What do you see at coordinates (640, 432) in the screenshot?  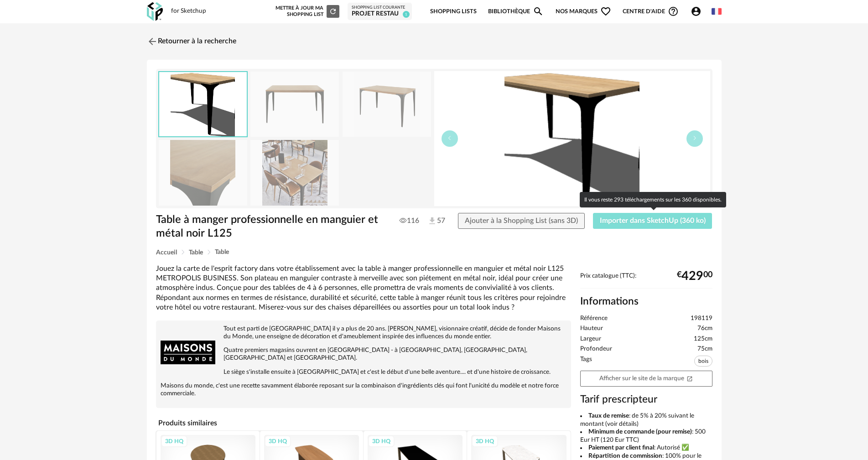 I see `b: Minimum de commande (pour remise)` at bounding box center [640, 432].